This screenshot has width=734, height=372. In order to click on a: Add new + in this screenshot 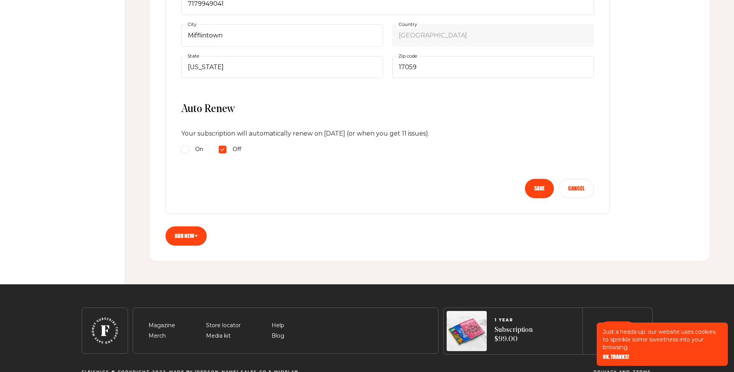, I will do `click(186, 236)`.